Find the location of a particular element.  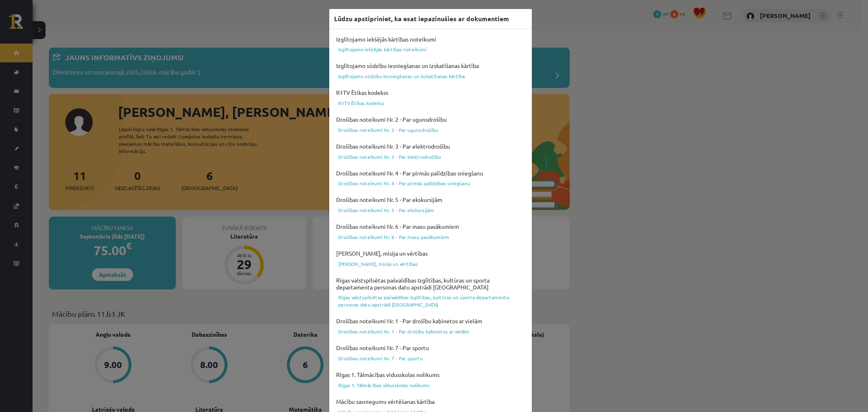

h4: R1TV Ētikas kodekss is located at coordinates (431, 93).